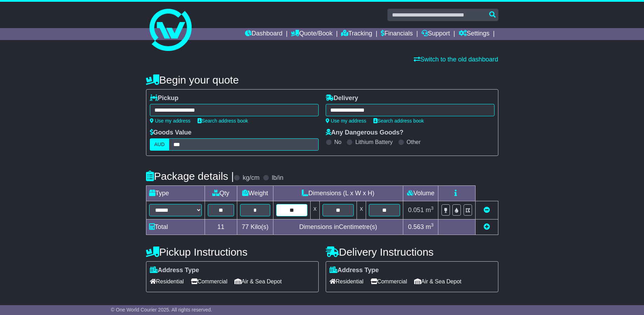 The image size is (644, 315). I want to click on label: AUD, so click(160, 144).